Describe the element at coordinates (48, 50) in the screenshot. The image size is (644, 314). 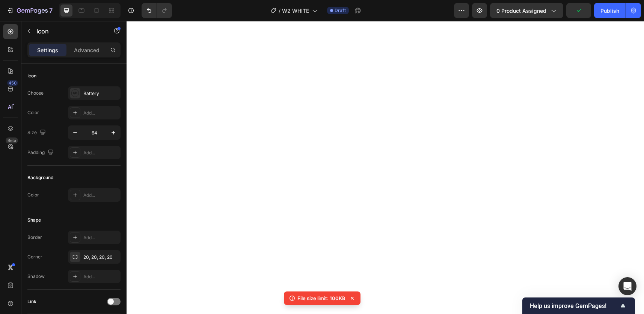
I see `p: Settings` at that location.